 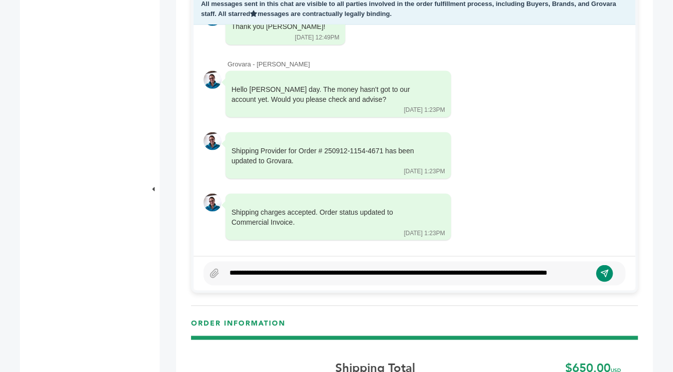 I want to click on div: Shipping charges accepted. Order status updated to Commercial Invoice., so click(x=331, y=217).